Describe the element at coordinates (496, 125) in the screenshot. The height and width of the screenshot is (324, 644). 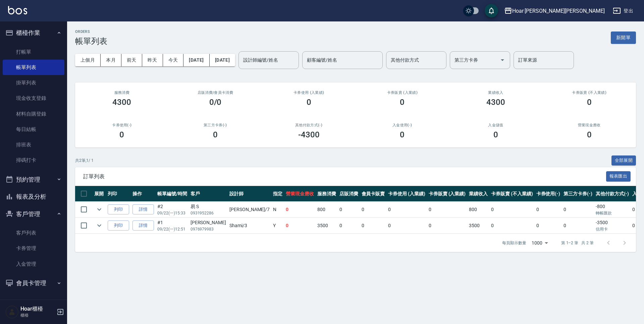
I see `h2: 入金儲值` at that location.